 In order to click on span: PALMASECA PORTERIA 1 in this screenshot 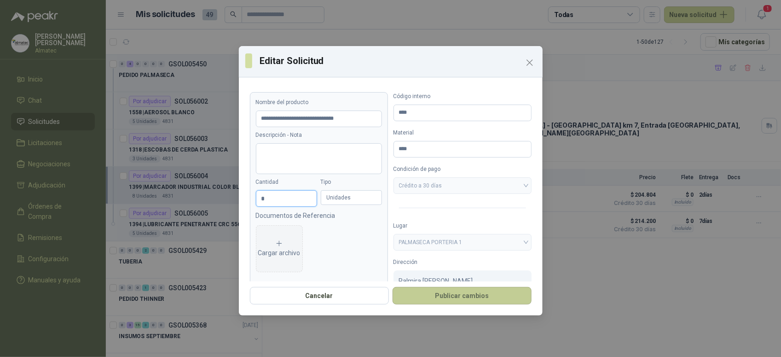, I will do `click(463, 242)`.